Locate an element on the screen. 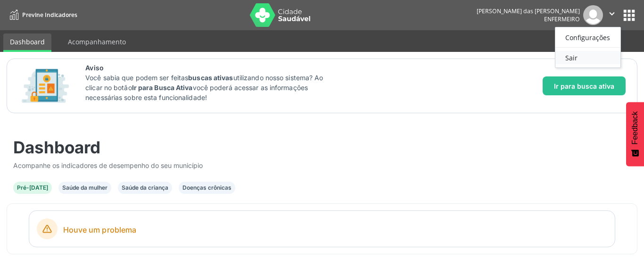 The height and width of the screenshot is (268, 644). p: Você sabia que podem ser feitas utilizando nosso sistema? Ao clicar no botão você poderá acessar ... is located at coordinates (210, 87).